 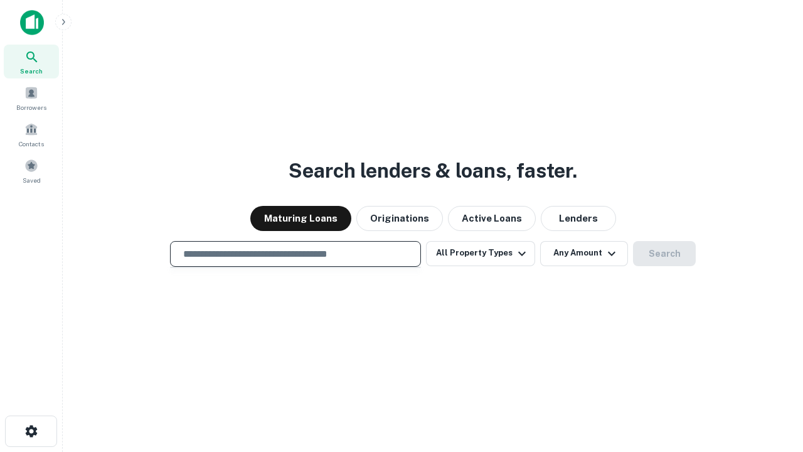 I want to click on button: Originations, so click(x=400, y=218).